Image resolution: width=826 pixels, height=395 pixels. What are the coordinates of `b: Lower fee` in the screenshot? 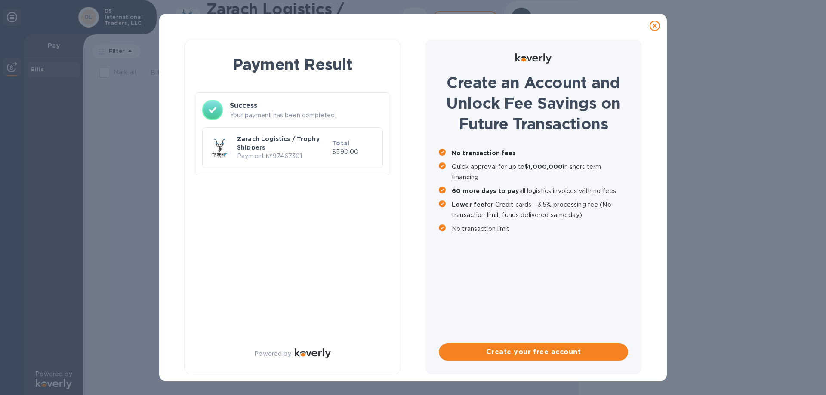 It's located at (468, 205).